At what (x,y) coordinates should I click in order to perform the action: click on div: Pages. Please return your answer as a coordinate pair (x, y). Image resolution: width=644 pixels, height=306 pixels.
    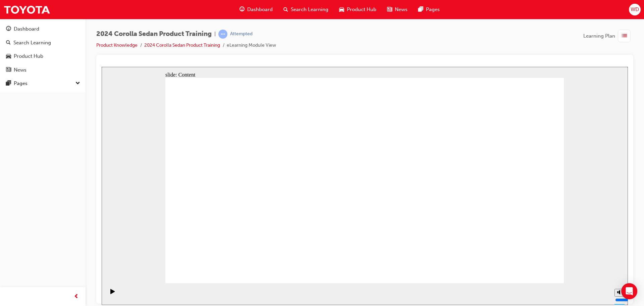
    Looking at the image, I should click on (21, 84).